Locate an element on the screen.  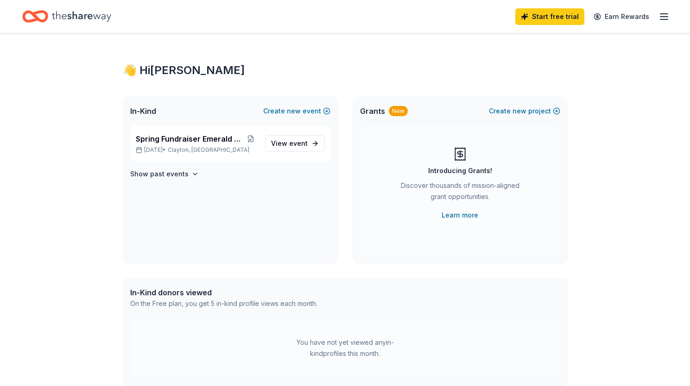
a: View event is located at coordinates (295, 144).